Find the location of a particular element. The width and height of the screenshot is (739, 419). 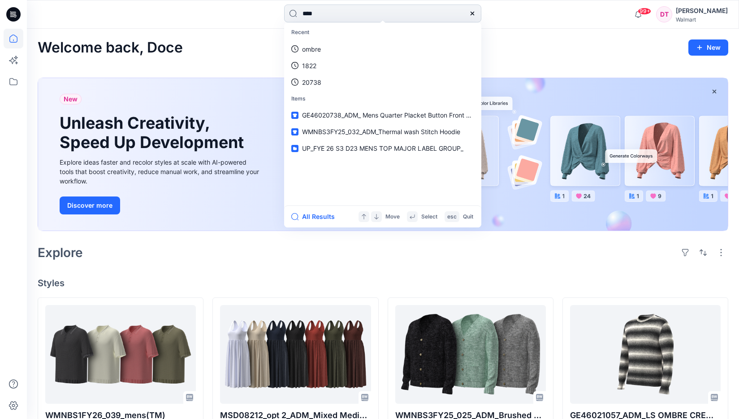

span: New is located at coordinates (70, 99).